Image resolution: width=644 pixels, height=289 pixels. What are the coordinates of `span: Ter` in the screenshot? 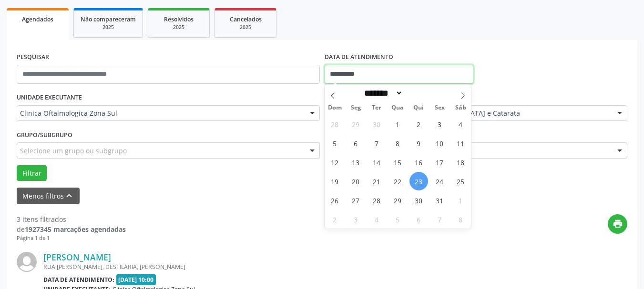 It's located at (376, 108).